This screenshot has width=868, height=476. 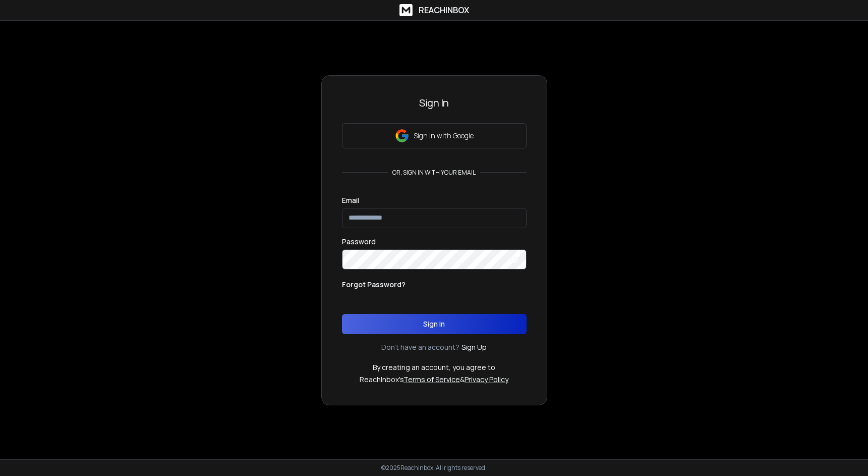 I want to click on a: Privacy Policy, so click(x=486, y=379).